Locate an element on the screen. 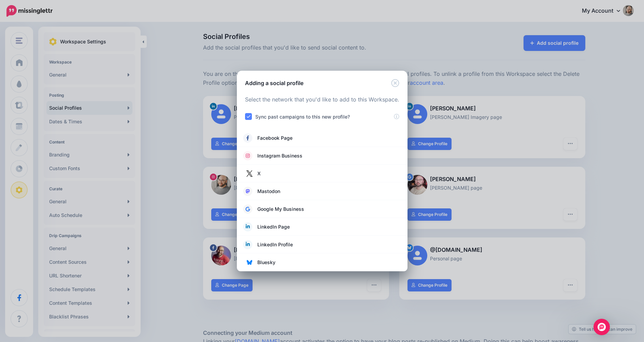 The height and width of the screenshot is (342, 644). button: Close is located at coordinates (395, 83).